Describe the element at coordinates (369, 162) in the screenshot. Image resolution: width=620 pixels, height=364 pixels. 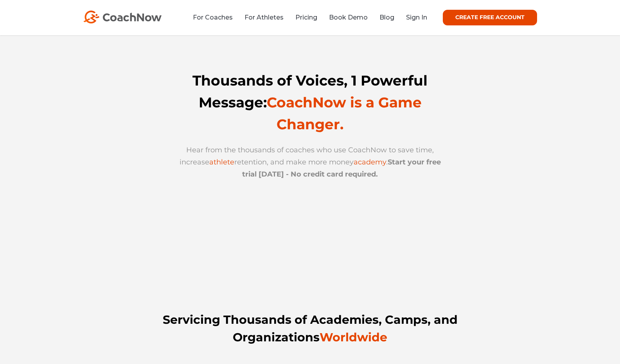
I see `a: academy` at that location.